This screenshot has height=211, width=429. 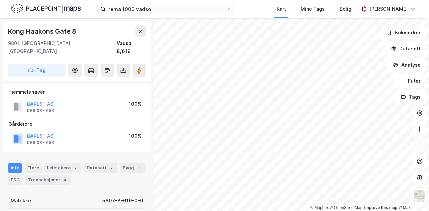 What do you see at coordinates (46, 9) in the screenshot?
I see `img: logo.f888ab2527a4732fd821a326f86c7f29.svg` at bounding box center [46, 9].